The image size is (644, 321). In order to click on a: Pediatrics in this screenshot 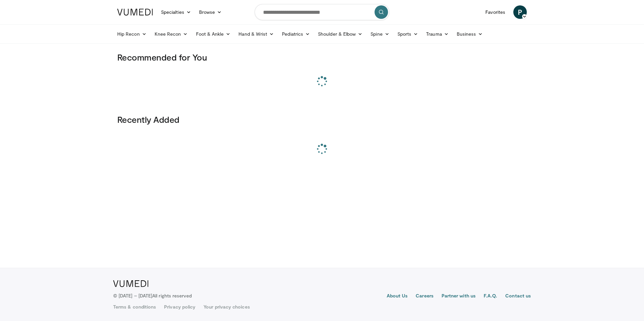, I will do `click(296, 34)`.